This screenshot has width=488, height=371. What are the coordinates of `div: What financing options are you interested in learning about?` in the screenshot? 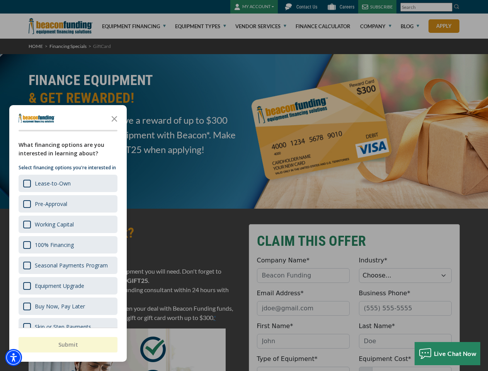 It's located at (68, 149).